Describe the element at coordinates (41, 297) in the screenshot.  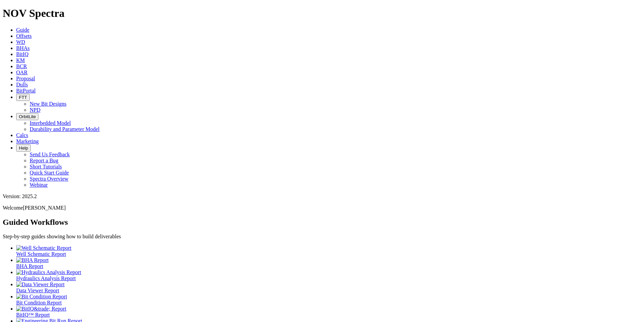
I see `img: Bit Condition Report` at that location.